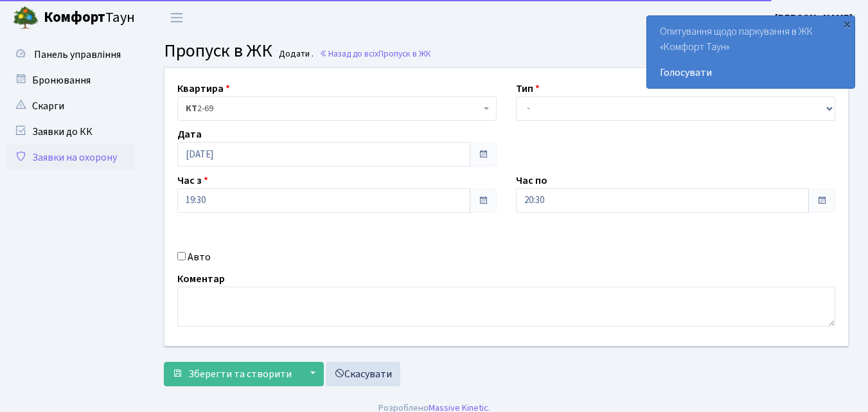 This screenshot has width=868, height=412. Describe the element at coordinates (192, 180) in the screenshot. I see `label: Час з` at that location.